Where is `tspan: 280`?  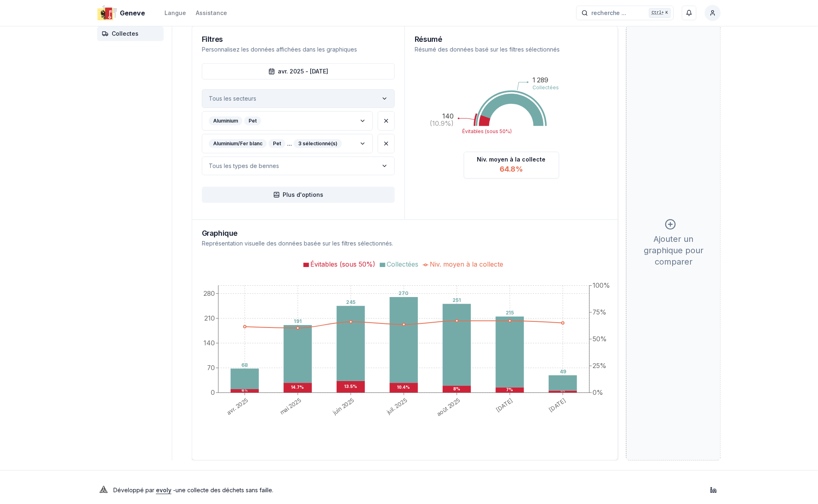 tspan: 280 is located at coordinates (209, 293).